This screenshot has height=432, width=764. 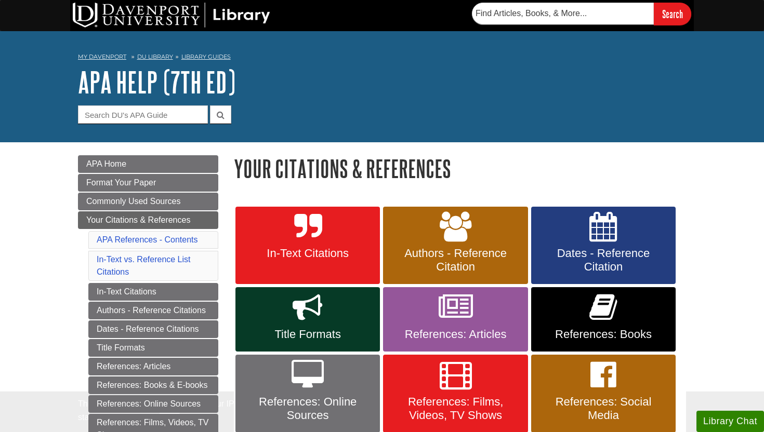 I want to click on a: Authors - Reference Citation, so click(x=455, y=246).